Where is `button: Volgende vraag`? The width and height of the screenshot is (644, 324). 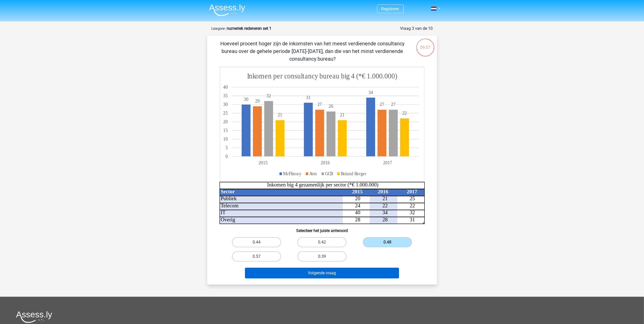
button: Volgende vraag is located at coordinates (322, 273).